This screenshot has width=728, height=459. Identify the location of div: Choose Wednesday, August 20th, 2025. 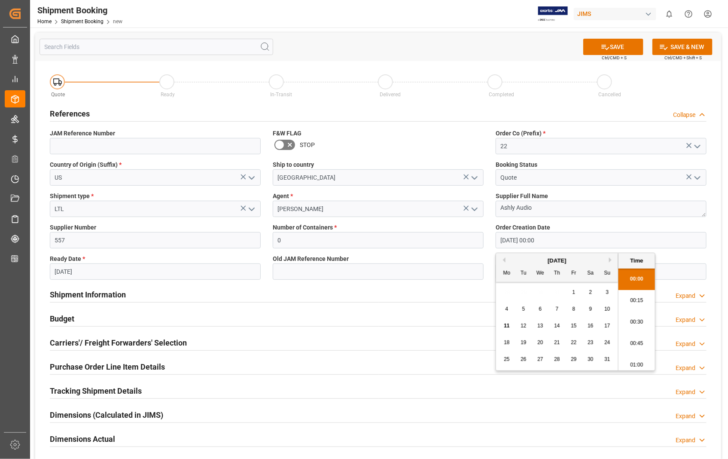
(540, 342).